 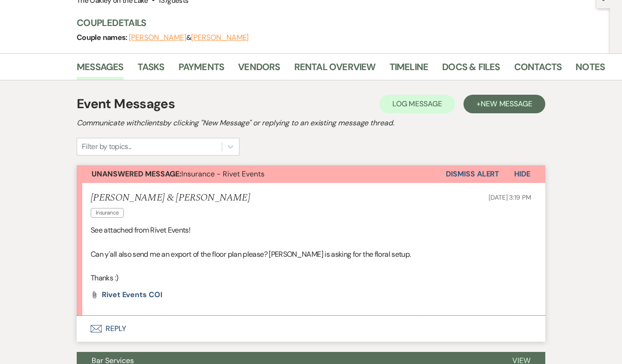 What do you see at coordinates (107, 213) in the screenshot?
I see `span: Insurance` at bounding box center [107, 213].